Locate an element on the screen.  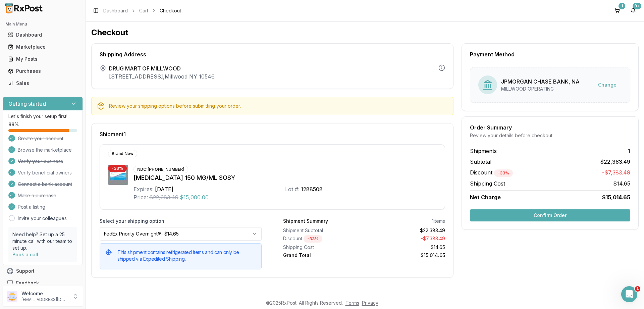
div: Brand New is located at coordinates (123, 154).